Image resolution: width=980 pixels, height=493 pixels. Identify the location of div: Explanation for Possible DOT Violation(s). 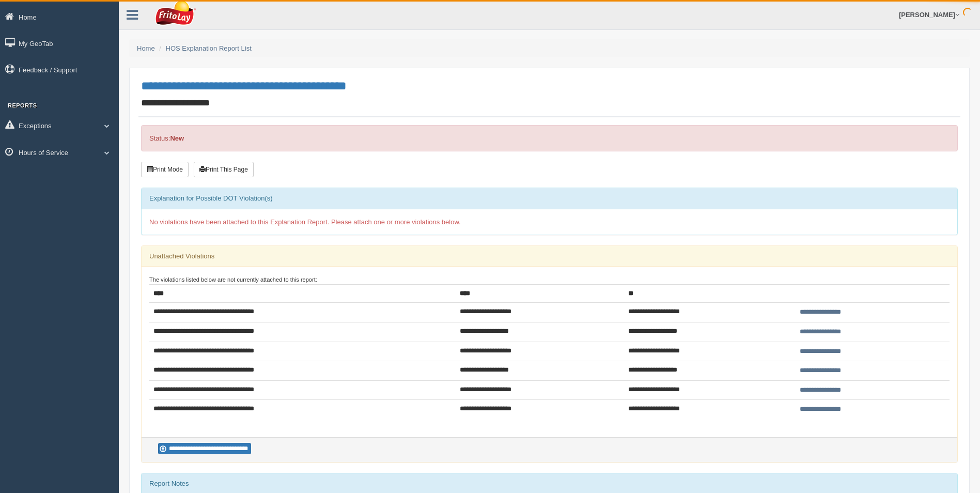
(549, 198).